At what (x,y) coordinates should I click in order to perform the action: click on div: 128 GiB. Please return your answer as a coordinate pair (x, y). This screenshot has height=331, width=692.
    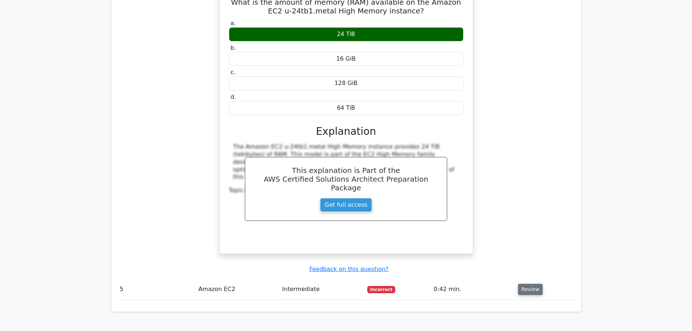
    Looking at the image, I should click on (346, 83).